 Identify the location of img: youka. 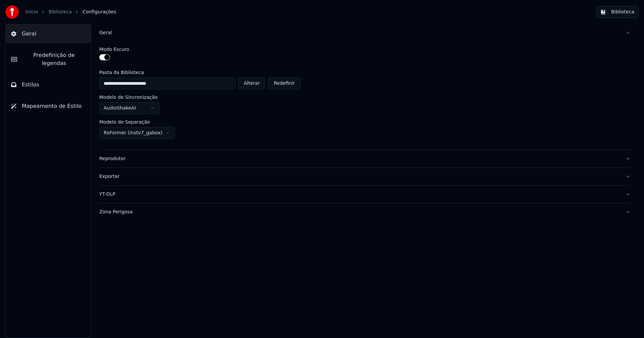
(12, 12).